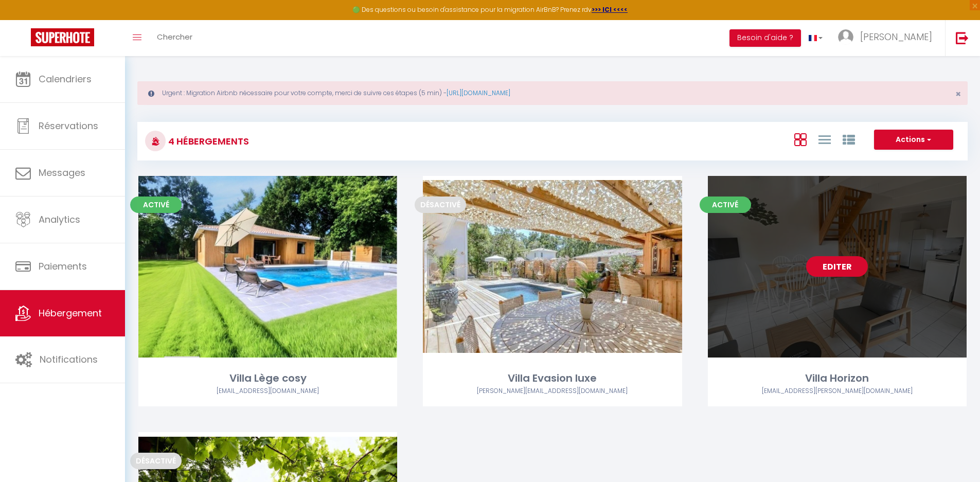  I want to click on span: Hébergement, so click(70, 313).